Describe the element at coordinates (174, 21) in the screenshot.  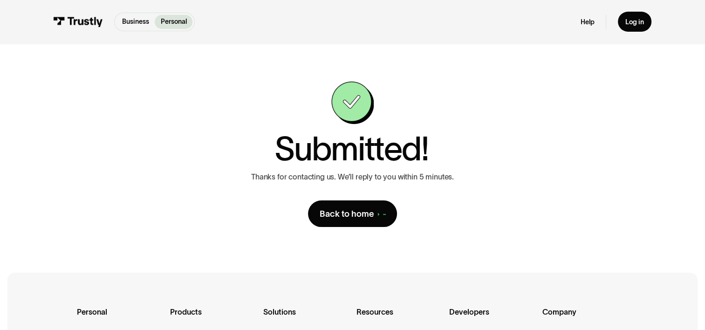
I see `p: Personal` at that location.